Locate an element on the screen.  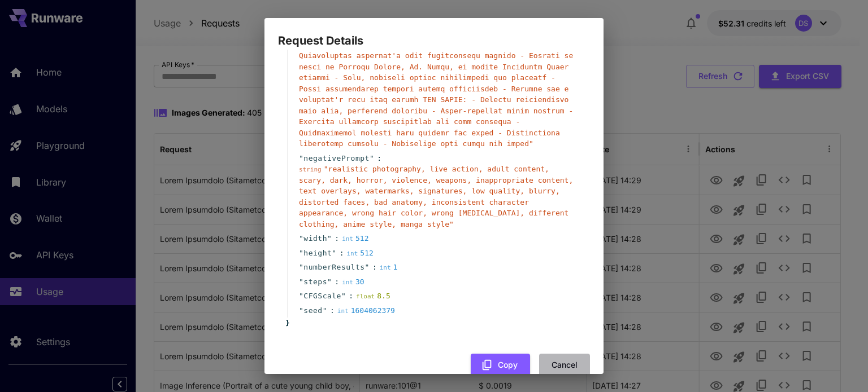
span: string is located at coordinates (310, 169).